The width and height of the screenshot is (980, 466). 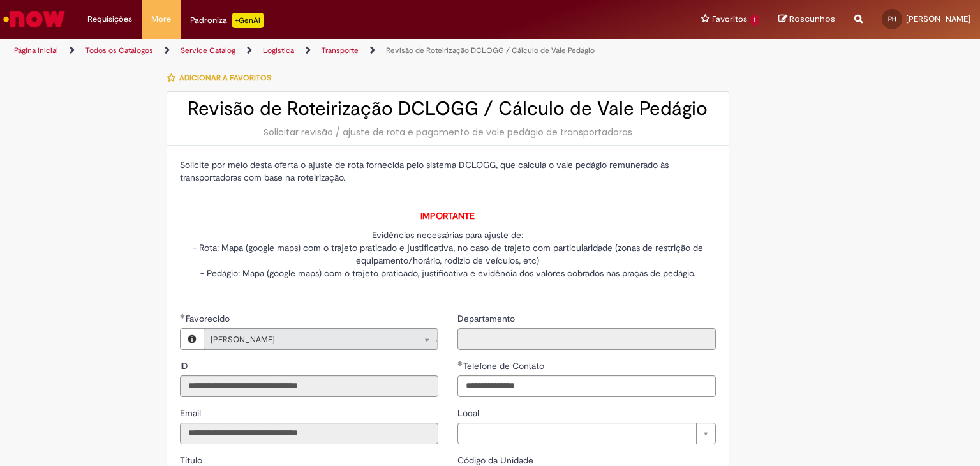 What do you see at coordinates (490, 50) in the screenshot?
I see `a: Revisão de Roteirização DCLOGG / Cálculo de Vale Pedágio` at bounding box center [490, 50].